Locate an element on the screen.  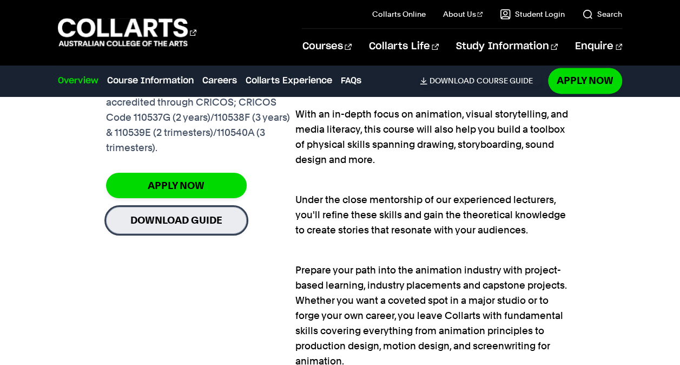
div: Go to homepage is located at coordinates (127, 32).